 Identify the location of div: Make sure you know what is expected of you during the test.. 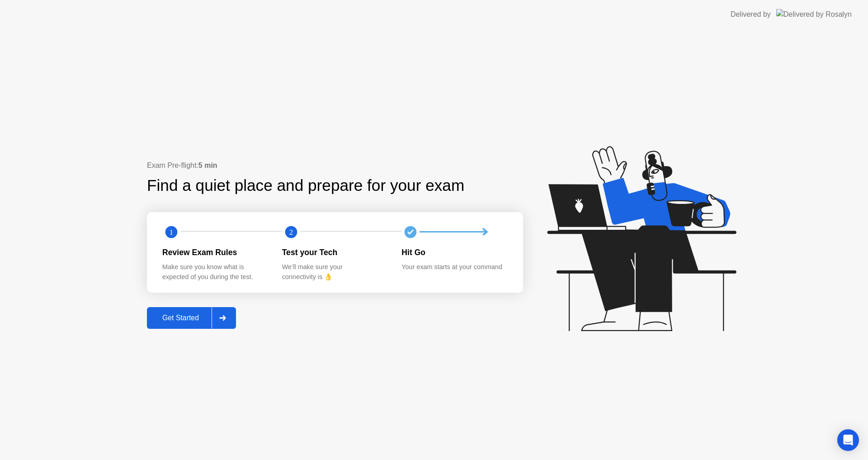
(215, 271).